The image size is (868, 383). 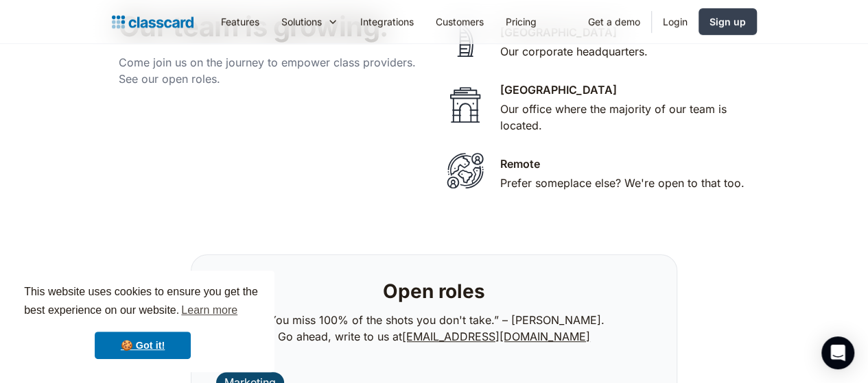 I want to click on a: learn more about cookies, so click(x=209, y=310).